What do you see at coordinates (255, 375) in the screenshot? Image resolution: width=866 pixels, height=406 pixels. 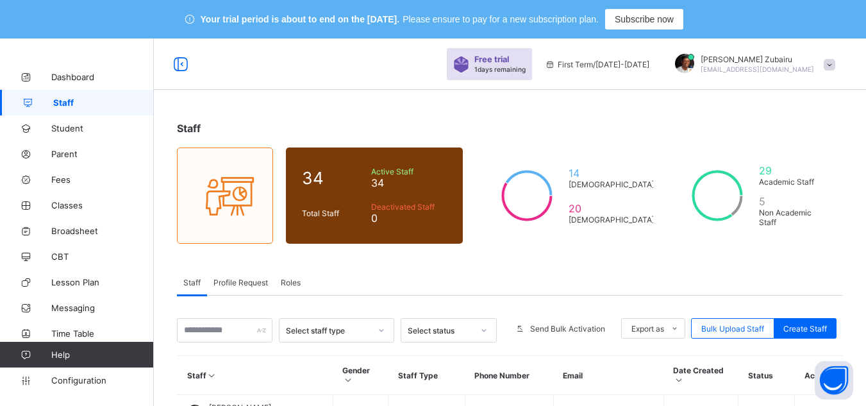 I see `th: Staff` at bounding box center [255, 375].